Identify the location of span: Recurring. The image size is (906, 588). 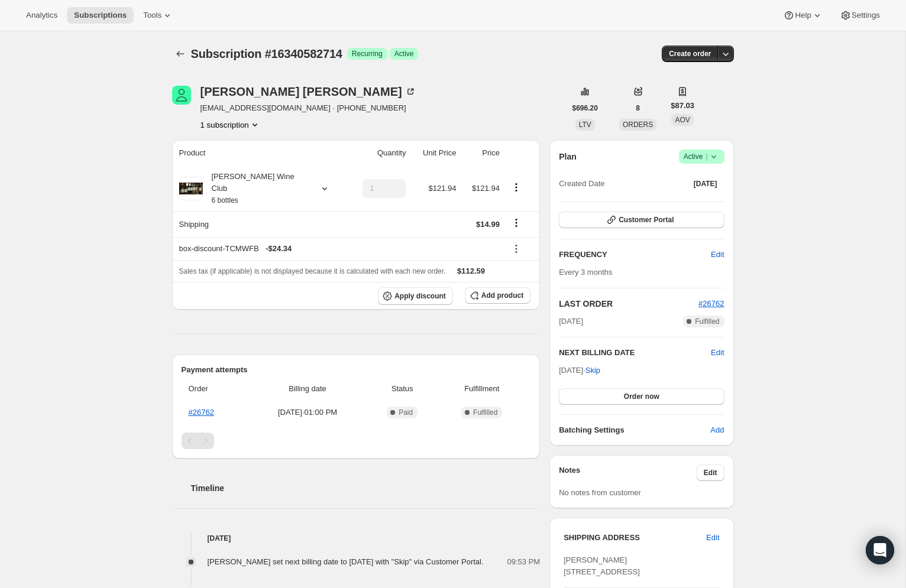
(367, 53).